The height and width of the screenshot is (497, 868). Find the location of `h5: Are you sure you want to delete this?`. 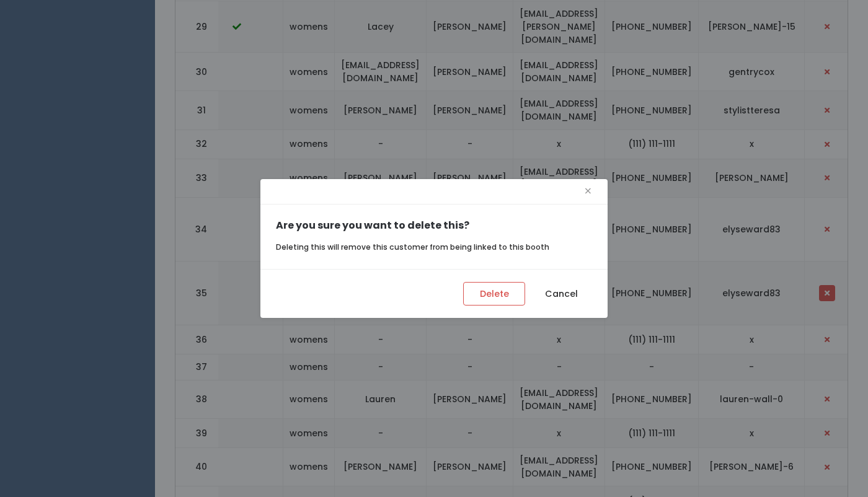

h5: Are you sure you want to delete this? is located at coordinates (434, 225).